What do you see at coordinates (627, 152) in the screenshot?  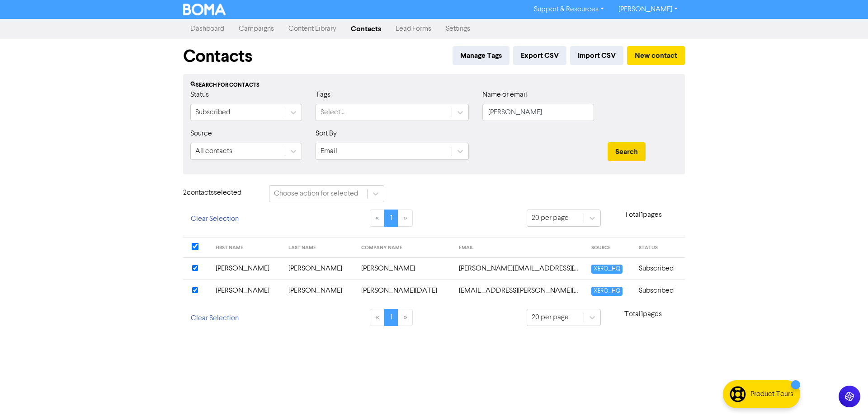 I see `button: Search` at bounding box center [627, 152].